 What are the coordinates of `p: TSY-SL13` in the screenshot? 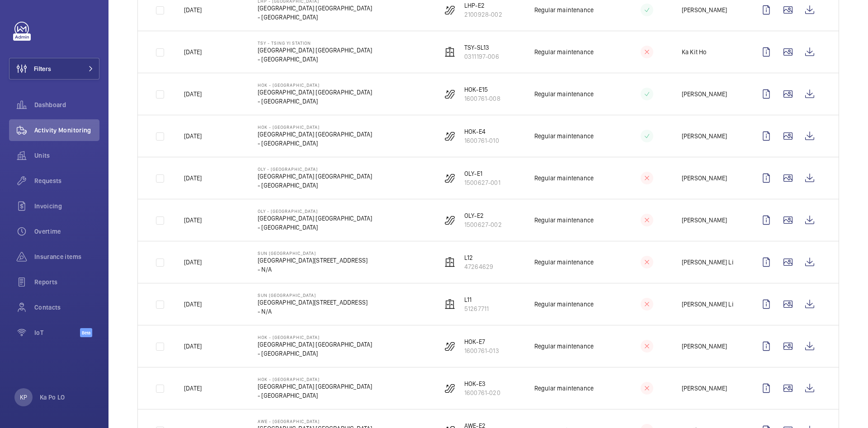 It's located at (482, 47).